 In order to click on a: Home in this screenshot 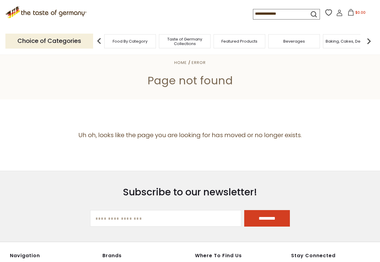, I will do `click(181, 63)`.